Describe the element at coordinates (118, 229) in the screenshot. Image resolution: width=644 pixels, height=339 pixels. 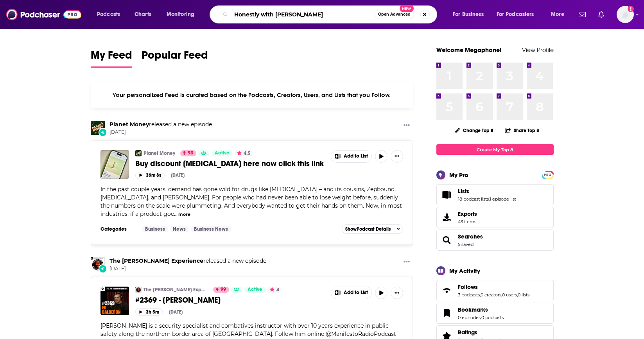
I see `h3: Categories` at that location.